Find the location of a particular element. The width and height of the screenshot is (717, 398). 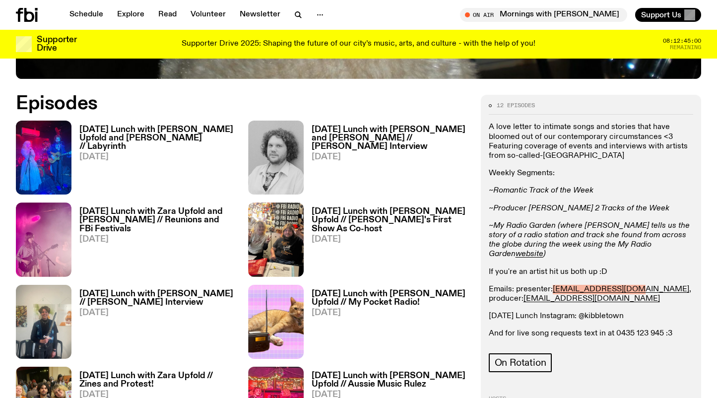

em: website is located at coordinates (529, 254).